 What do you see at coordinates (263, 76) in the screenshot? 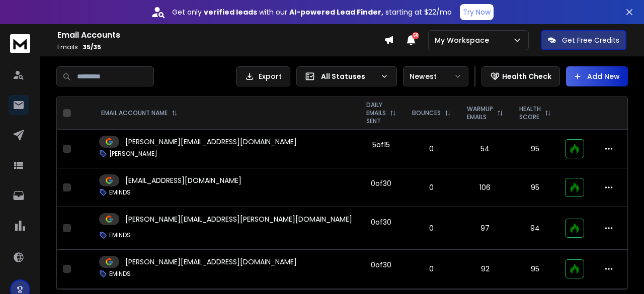
I see `button: Export` at bounding box center [263, 76].